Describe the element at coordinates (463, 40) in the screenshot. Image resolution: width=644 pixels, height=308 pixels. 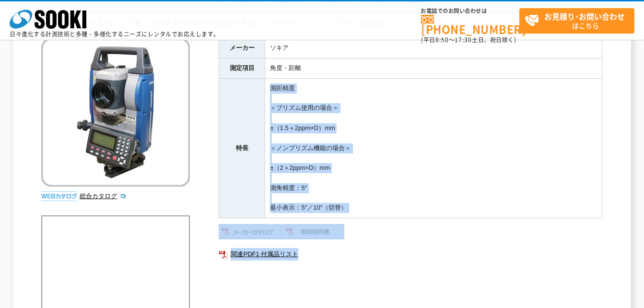
I see `span: 17:30` at that location.